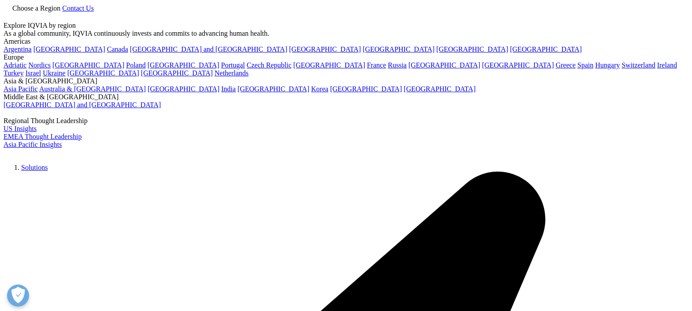 This screenshot has width=692, height=311. I want to click on a: Asia Pacific, so click(21, 89).